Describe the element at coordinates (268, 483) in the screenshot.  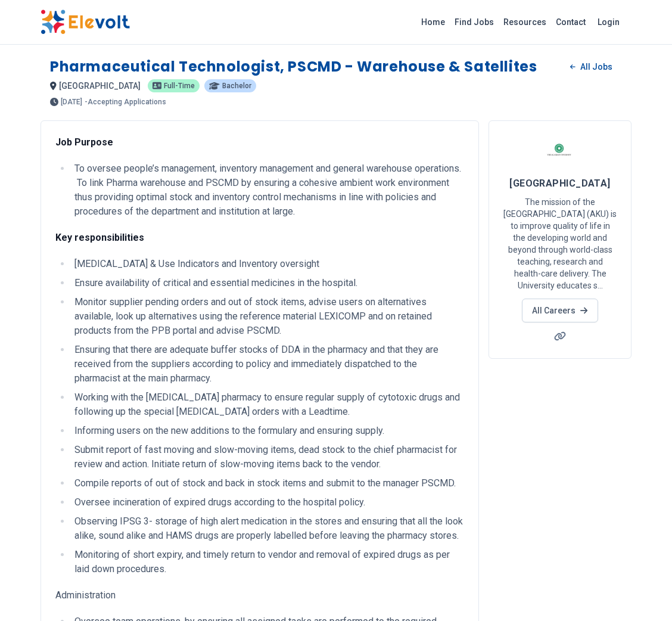
I see `li: Compile reports of out of stock and back in stock items and submit to the manager PSCMD.` at that location.